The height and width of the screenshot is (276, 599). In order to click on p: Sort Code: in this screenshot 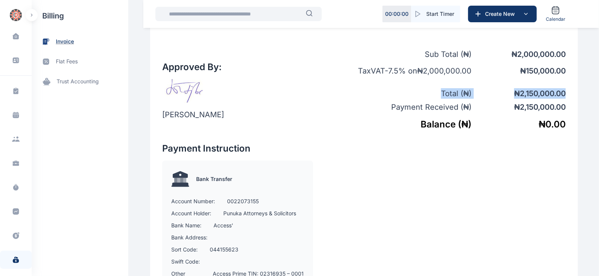, I will do `click(185, 250)`.